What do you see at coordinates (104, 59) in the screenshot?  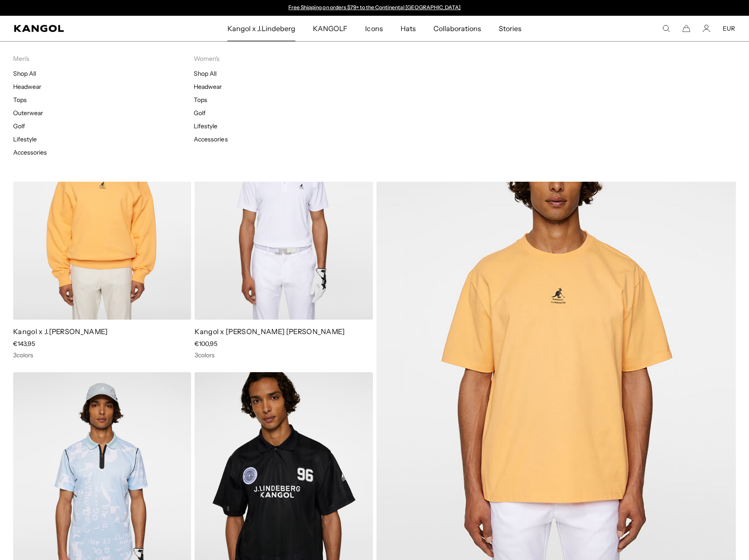 I see `p: Men's` at bounding box center [104, 59].